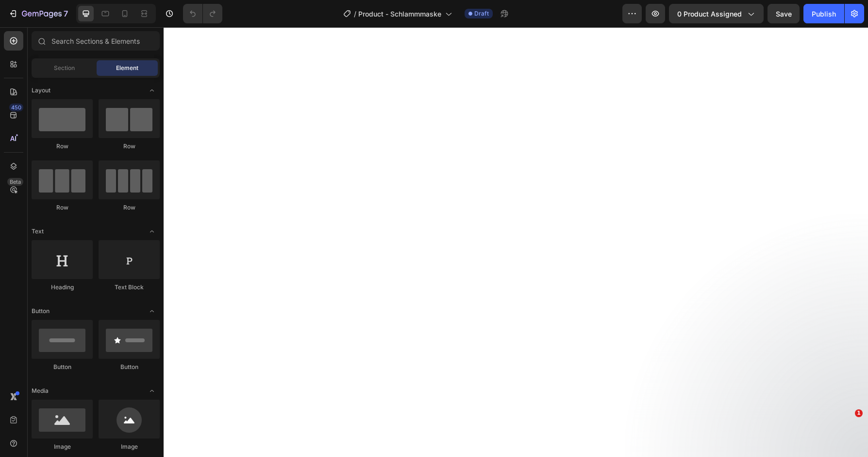  I want to click on span: Element, so click(127, 68).